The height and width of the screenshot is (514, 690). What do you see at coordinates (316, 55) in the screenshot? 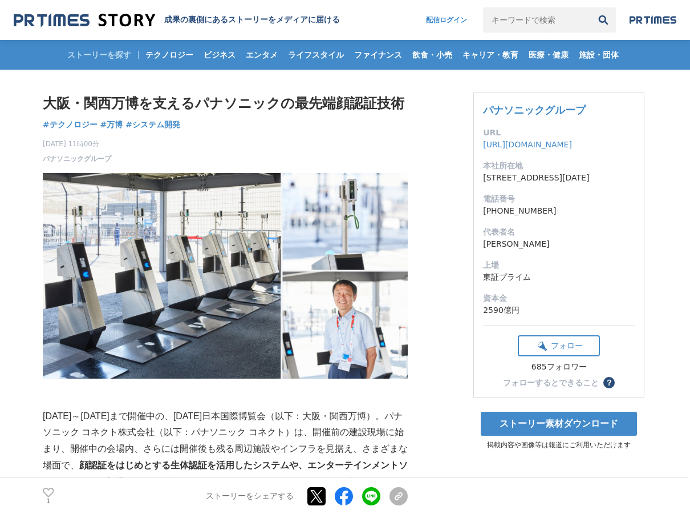
I see `a: ライフスタイル` at bounding box center [316, 55].